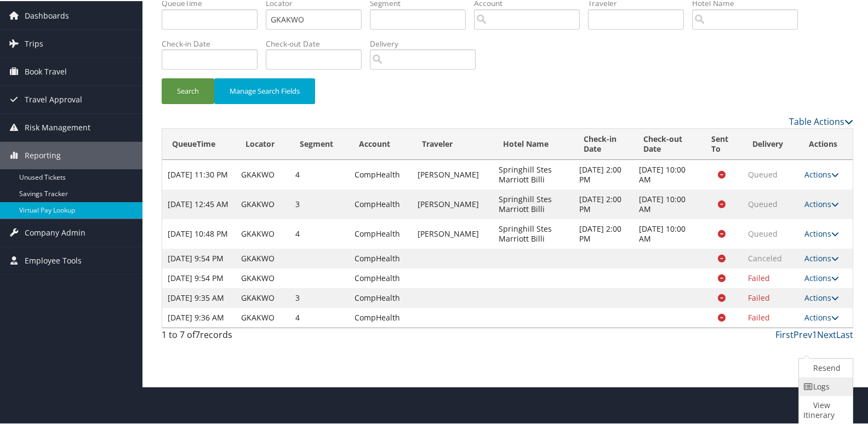 This screenshot has height=424, width=868. What do you see at coordinates (604, 143) in the screenshot?
I see `th: Check-in Date: activate to sort column descending` at bounding box center [604, 143].